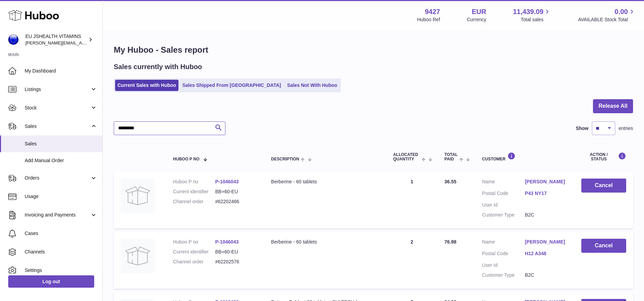 The width and height of the screenshot is (644, 301). I want to click on div: Customer, so click(525, 157).